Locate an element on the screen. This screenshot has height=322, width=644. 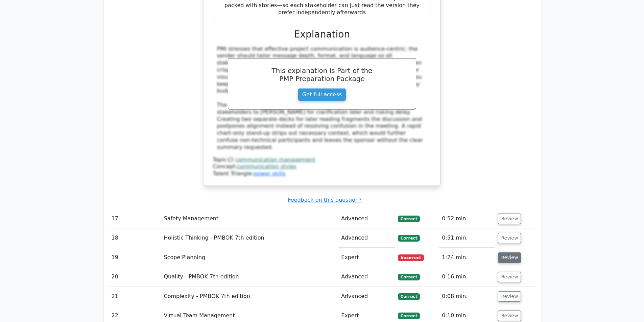
td: Scope Planning is located at coordinates (250, 258).